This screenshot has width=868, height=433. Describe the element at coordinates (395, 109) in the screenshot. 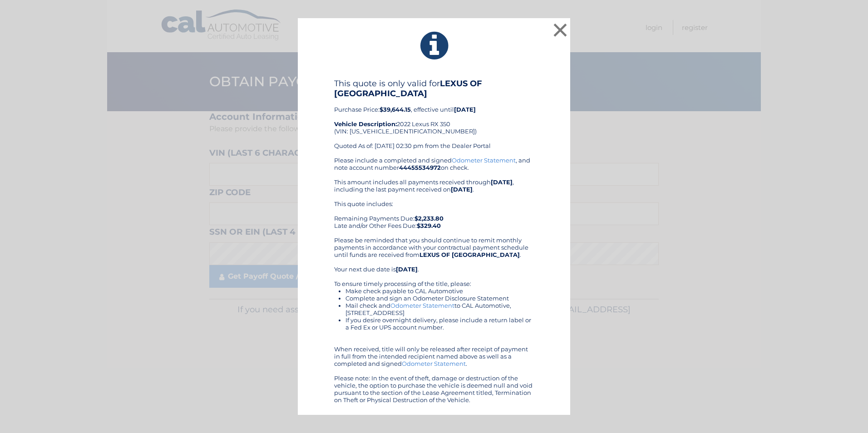

I see `b: $39,644.15` at that location.